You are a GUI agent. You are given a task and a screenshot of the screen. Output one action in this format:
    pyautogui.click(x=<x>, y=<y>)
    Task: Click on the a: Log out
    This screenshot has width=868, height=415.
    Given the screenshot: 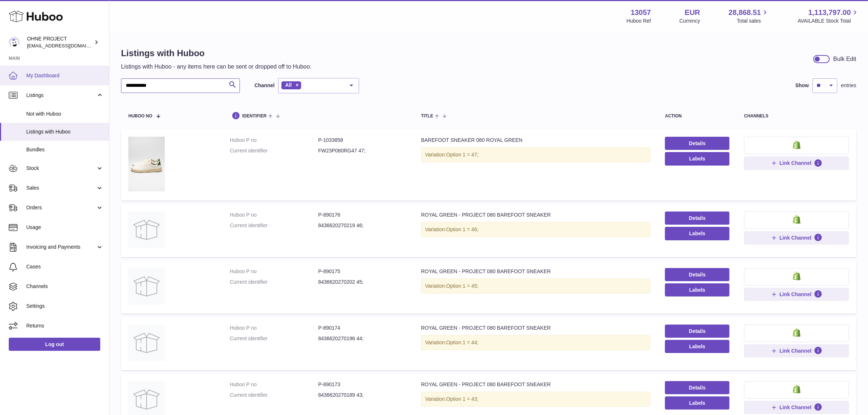 What is the action you would take?
    pyautogui.click(x=54, y=345)
    